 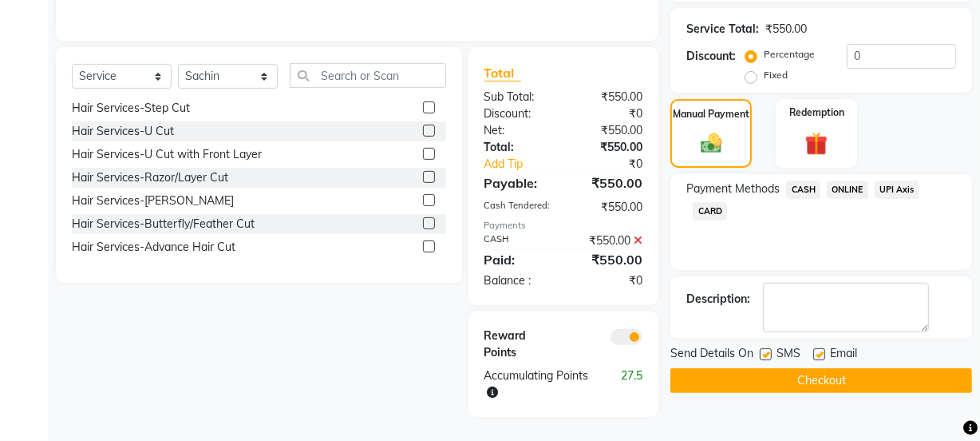 I want to click on div: Balance :, so click(x=518, y=280).